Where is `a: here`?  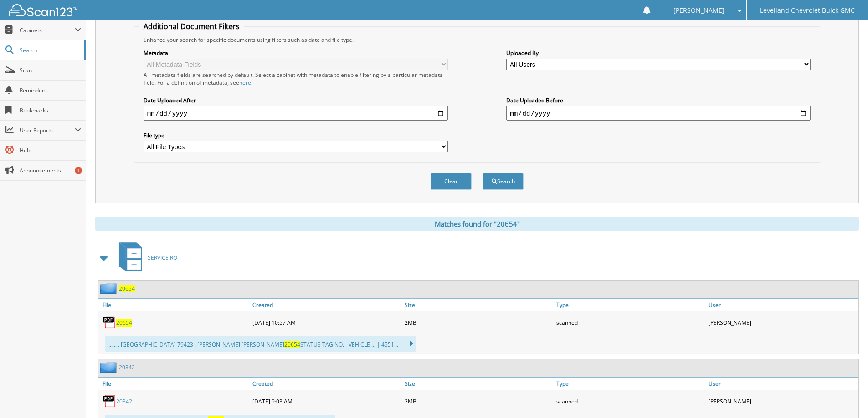
a: here is located at coordinates (245, 82).